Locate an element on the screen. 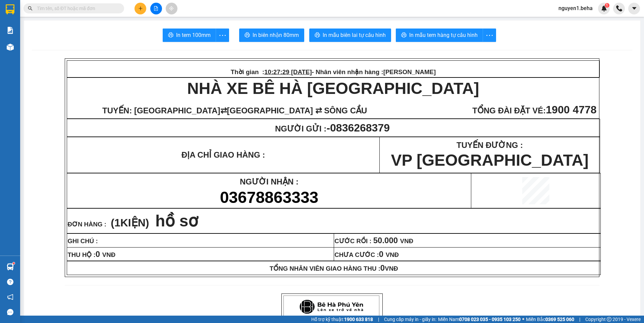  img: solution-icon is located at coordinates (10, 30).